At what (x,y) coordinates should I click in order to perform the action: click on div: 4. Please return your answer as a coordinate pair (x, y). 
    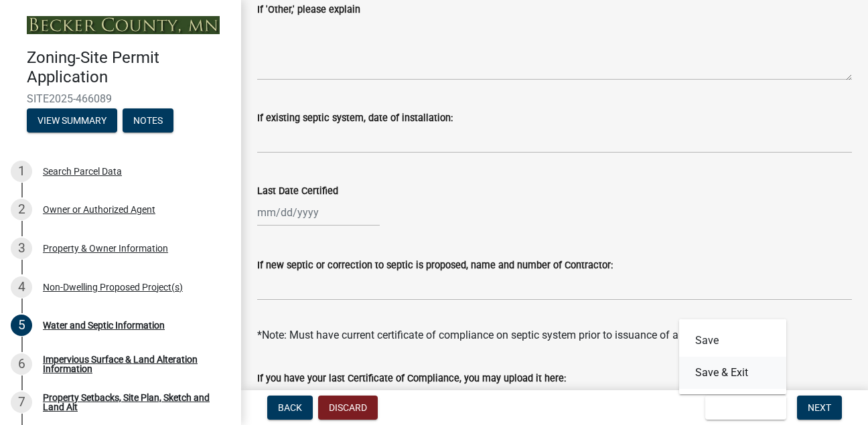
    Looking at the image, I should click on (21, 288).